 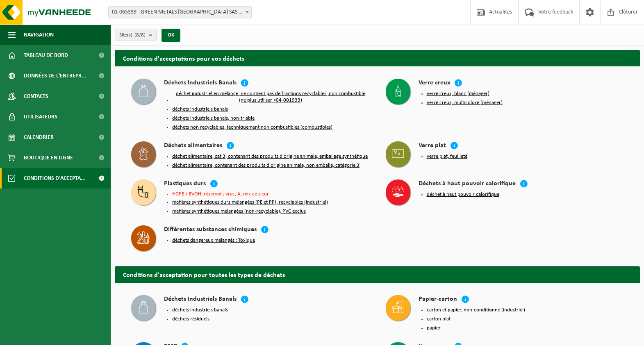 I want to click on span: Conditions d'accepta..., so click(x=55, y=178).